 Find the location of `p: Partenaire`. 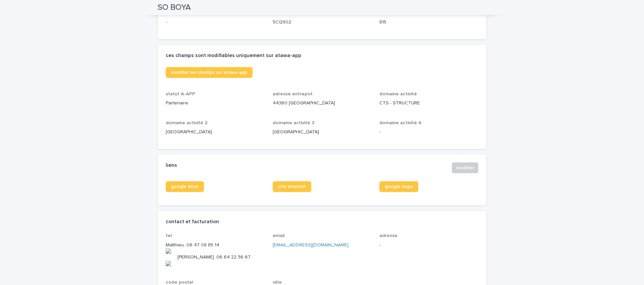

p: Partenaire is located at coordinates (215, 103).